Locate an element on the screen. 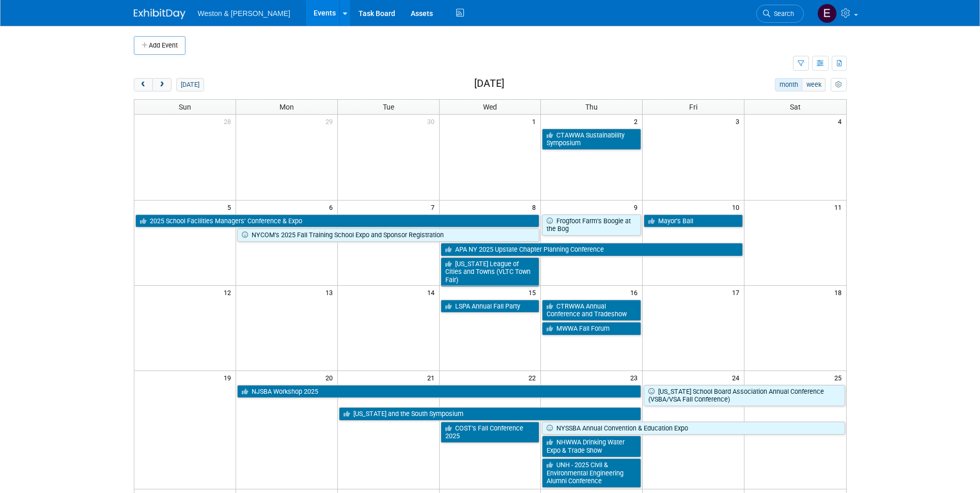 The width and height of the screenshot is (980, 493). a: NYSSBA Annual Convention & Education Expo is located at coordinates (693, 428).